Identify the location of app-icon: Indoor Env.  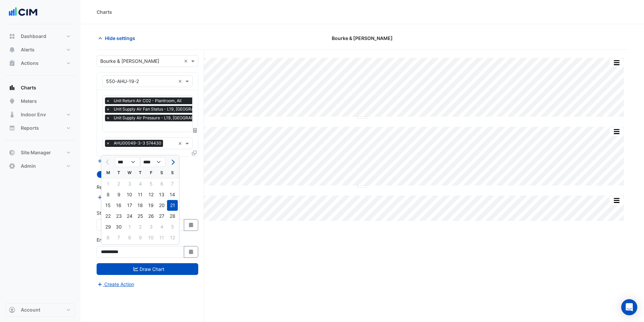
(12, 115).